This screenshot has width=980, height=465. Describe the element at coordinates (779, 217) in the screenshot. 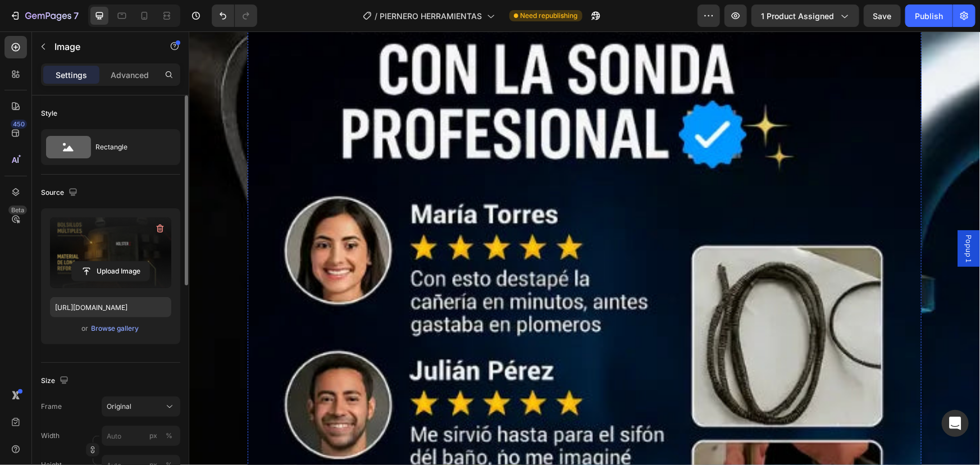

I see `span: Popup 1` at that location.